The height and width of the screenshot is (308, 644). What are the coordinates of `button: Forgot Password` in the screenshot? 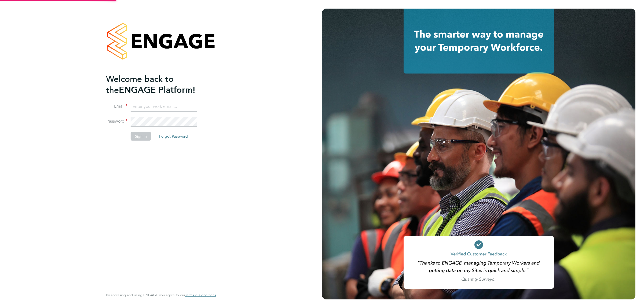 It's located at (174, 136).